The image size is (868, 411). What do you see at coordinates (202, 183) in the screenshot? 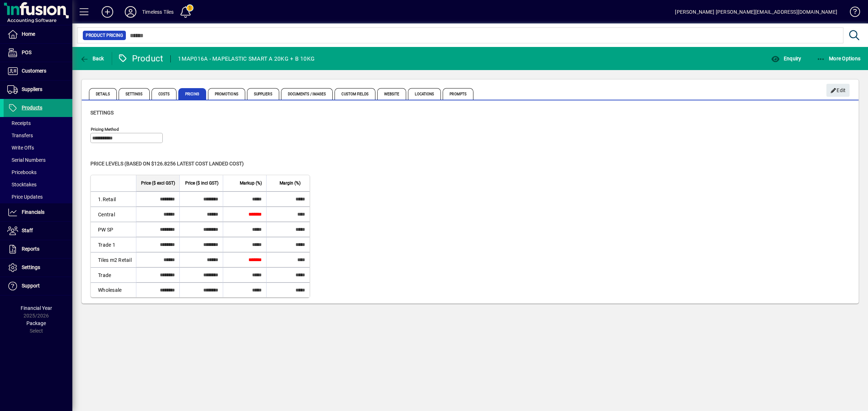
I see `span: Price ($ incl GST)` at bounding box center [202, 183].